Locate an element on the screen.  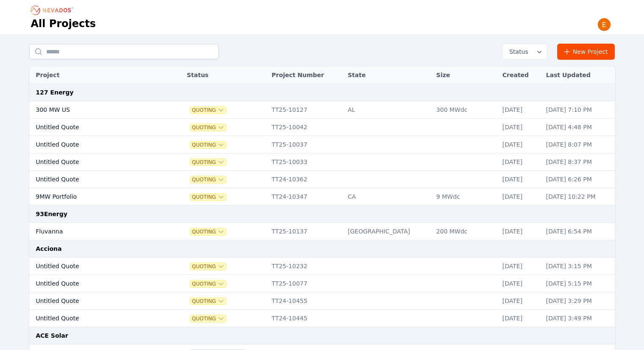
td: TT25-10037 is located at coordinates (306, 145).